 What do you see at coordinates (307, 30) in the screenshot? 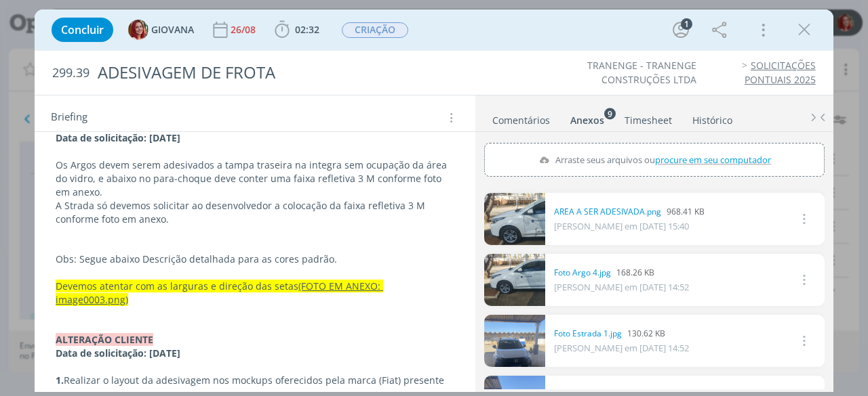
I see `span: 02:32` at bounding box center [307, 30].